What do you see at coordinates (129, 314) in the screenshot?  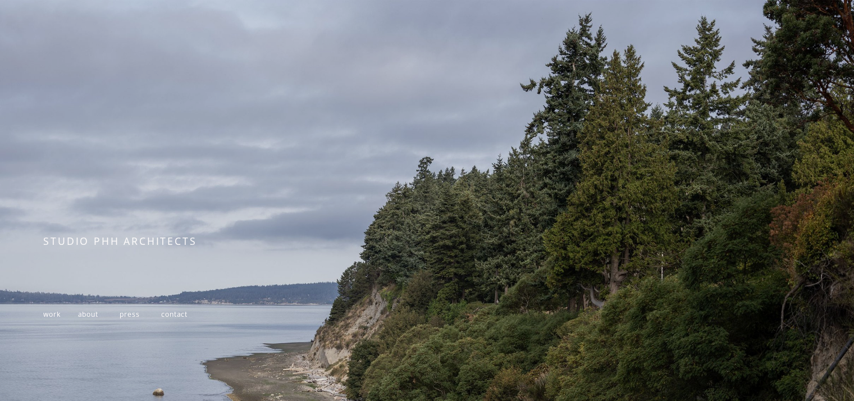 I see `a: press` at bounding box center [129, 314].